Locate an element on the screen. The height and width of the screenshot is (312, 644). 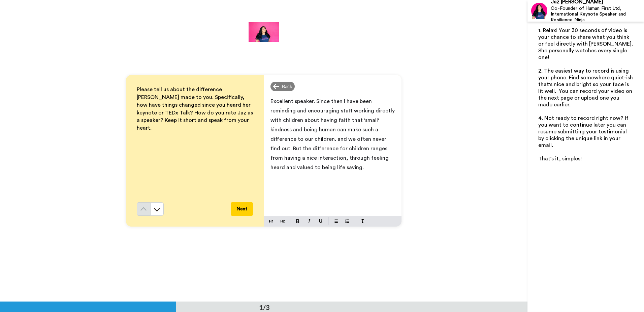
div: Co-Founder of Human First Ltd, International Keynote Speaker and Resilience Ninja is located at coordinates (598, 14).